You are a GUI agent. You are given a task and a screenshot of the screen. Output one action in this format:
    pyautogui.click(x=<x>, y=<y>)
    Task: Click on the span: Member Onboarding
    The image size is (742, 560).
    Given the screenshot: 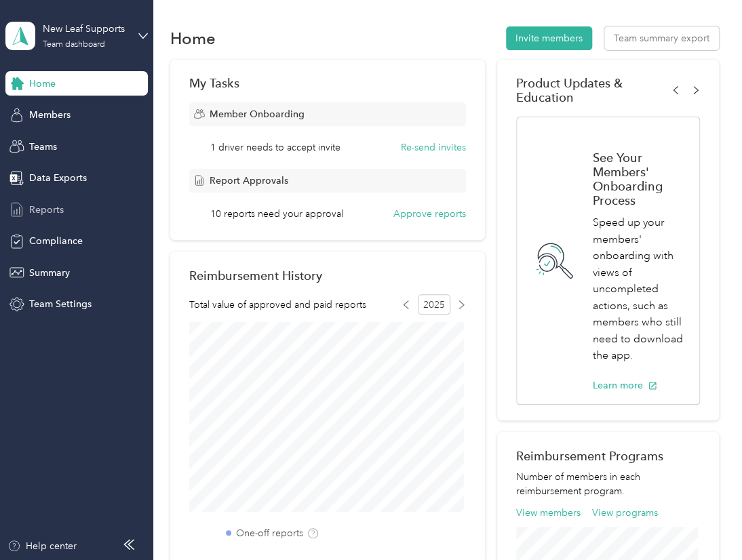 What is the action you would take?
    pyautogui.click(x=257, y=114)
    